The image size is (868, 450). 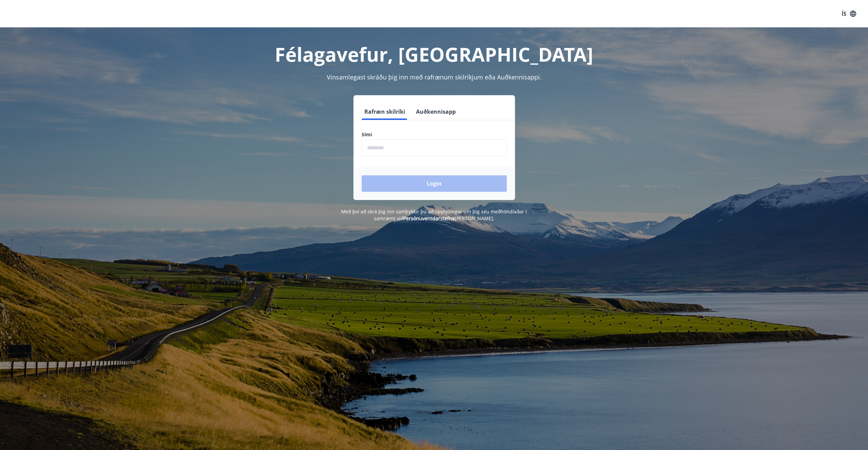 I want to click on button: Rafræn skilríki, so click(x=385, y=112).